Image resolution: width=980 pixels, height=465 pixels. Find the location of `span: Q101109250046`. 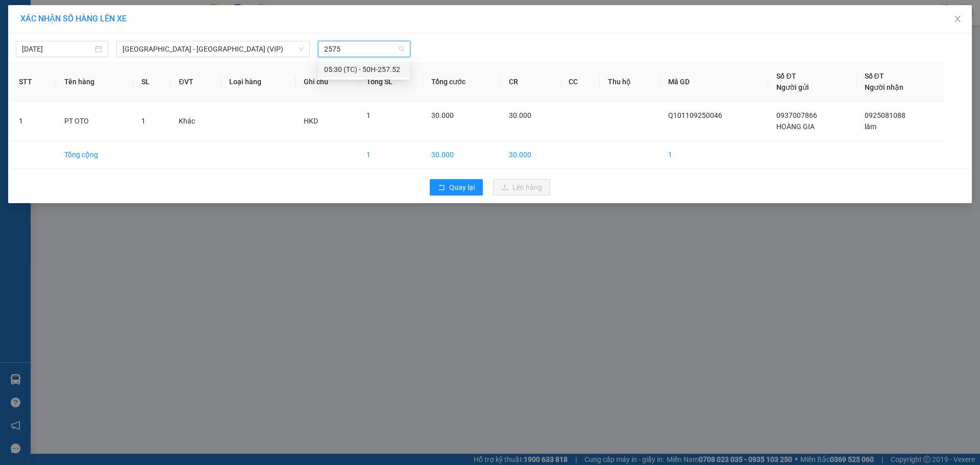

span: Q101109250046 is located at coordinates (696, 115).